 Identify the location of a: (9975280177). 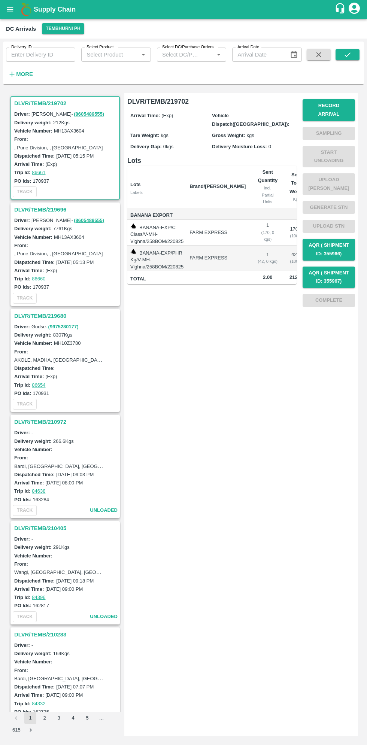
(63, 327).